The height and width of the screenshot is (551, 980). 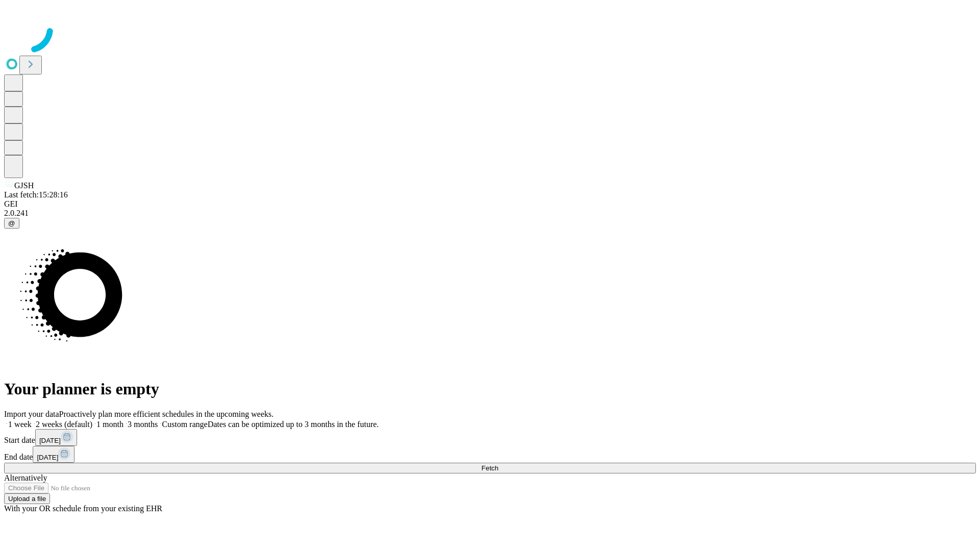 I want to click on span: 2 weeks (default), so click(x=64, y=424).